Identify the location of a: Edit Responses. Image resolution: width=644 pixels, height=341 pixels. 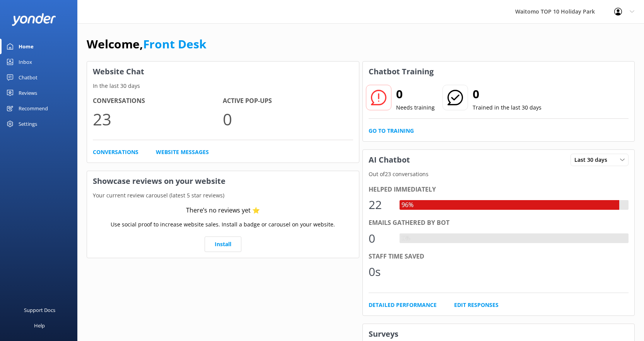
(477, 305).